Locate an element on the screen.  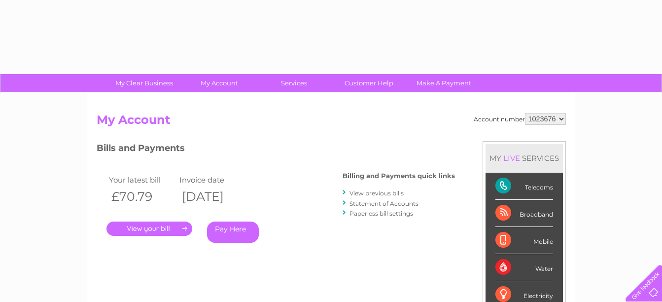
a: Paperless bill settings is located at coordinates (381, 213).